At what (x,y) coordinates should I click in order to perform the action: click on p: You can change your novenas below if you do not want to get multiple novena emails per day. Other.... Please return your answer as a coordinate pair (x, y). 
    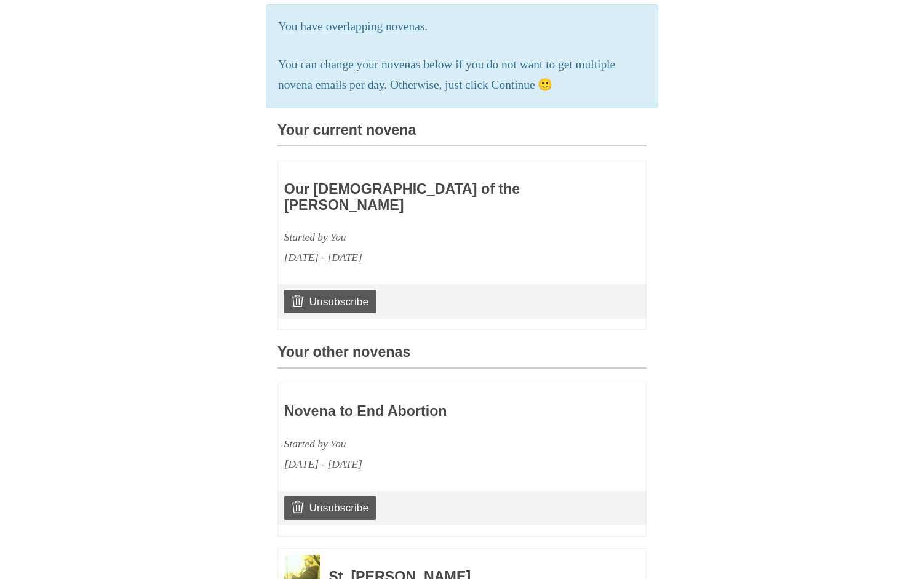
    Looking at the image, I should click on (462, 75).